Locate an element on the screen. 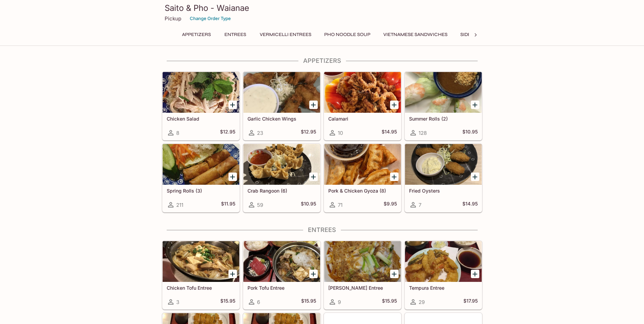  h5: Fried Oysters is located at coordinates (443, 191).